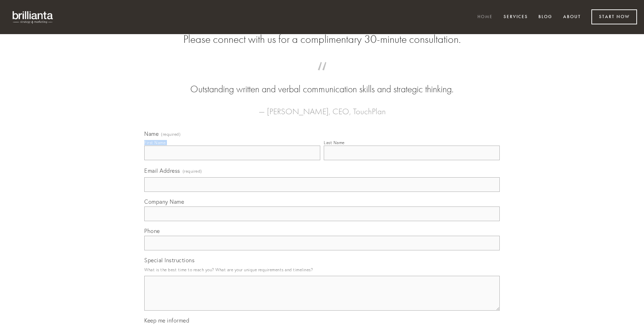 This screenshot has height=327, width=644. I want to click on a: Start Now, so click(613, 17).